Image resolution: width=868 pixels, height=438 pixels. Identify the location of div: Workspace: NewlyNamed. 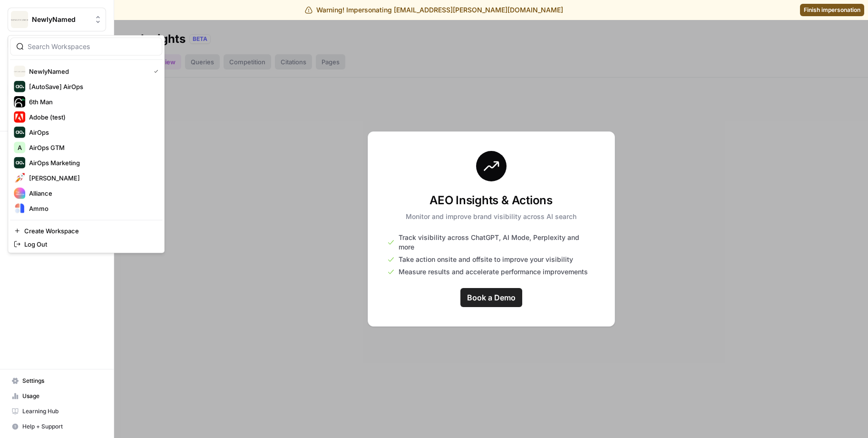
(86, 144).